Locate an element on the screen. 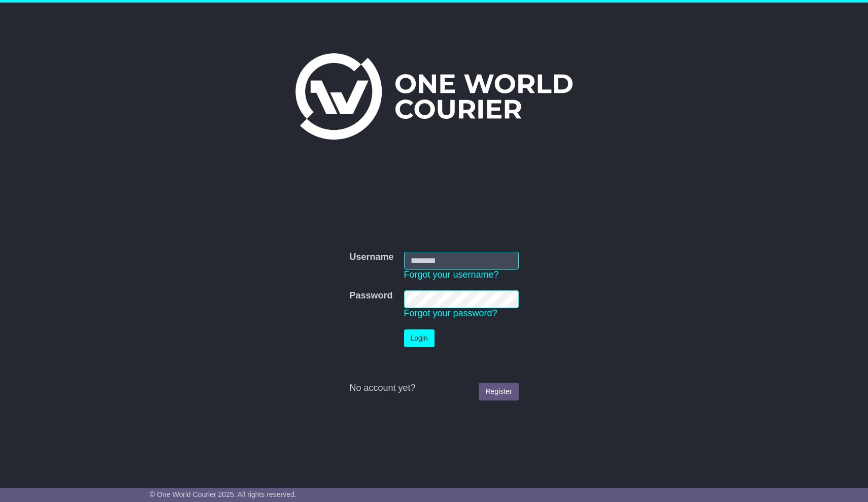  label: Password is located at coordinates (370, 296).